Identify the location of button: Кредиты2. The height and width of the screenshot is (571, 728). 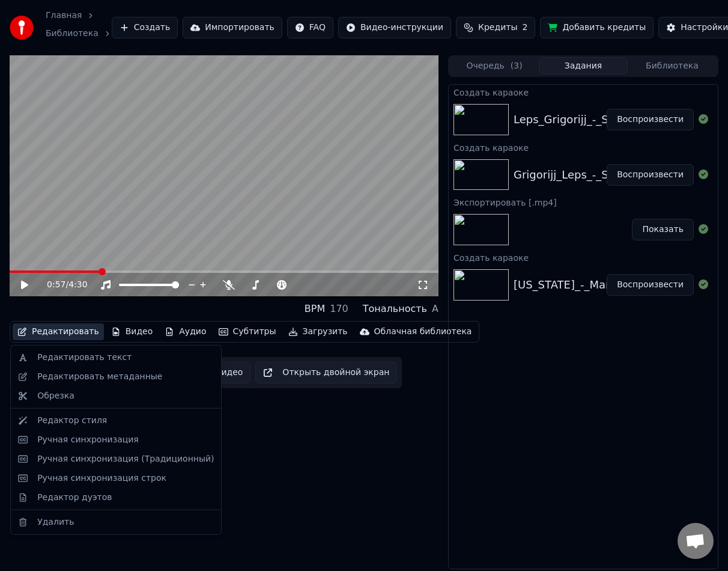
(496, 28).